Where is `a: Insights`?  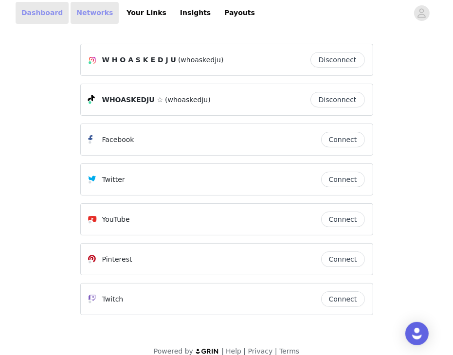 a: Insights is located at coordinates (195, 13).